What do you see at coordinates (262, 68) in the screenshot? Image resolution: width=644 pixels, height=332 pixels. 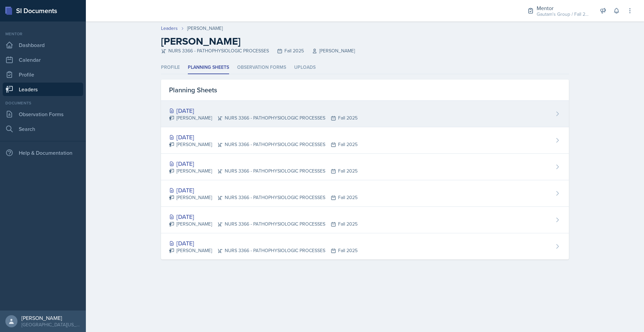 I see `li: Observation Forms` at bounding box center [262, 68].